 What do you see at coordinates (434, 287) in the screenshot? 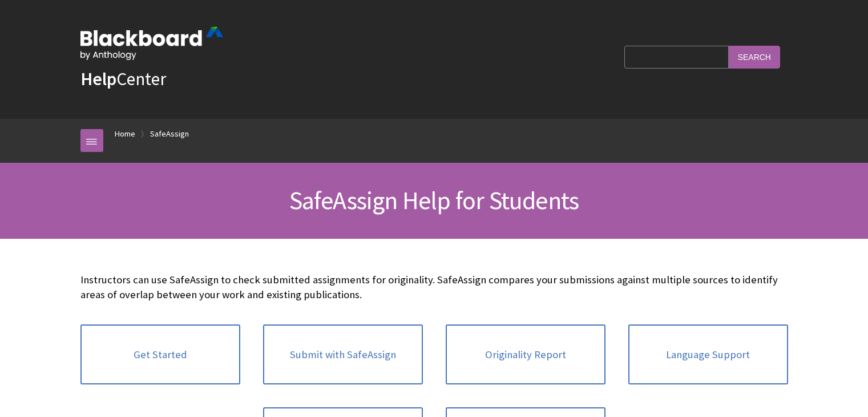
I see `p: Instructors can use SafeAssign to check submitted assignments for originality. SafeAssign compare...` at bounding box center [434, 287].